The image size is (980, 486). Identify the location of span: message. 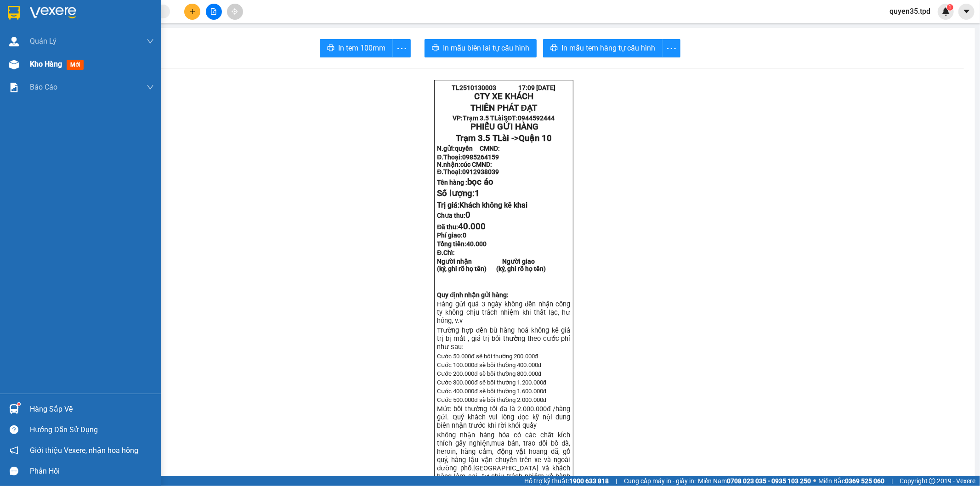
(14, 471).